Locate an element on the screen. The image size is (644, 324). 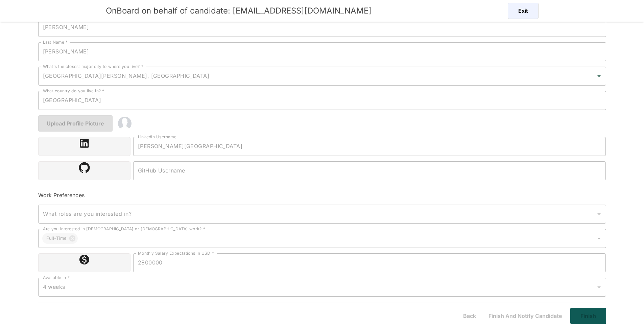
label: LinkedIn Username is located at coordinates (157, 137).